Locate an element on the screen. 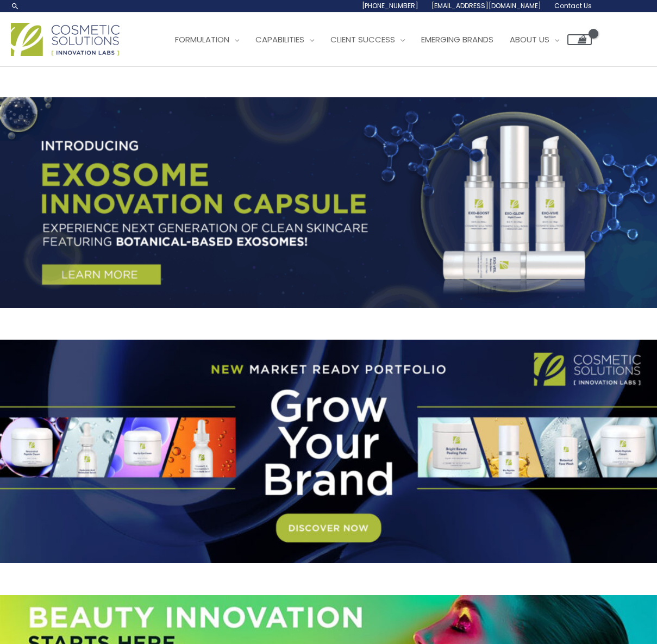 Image resolution: width=657 pixels, height=644 pixels. span: Contact Us is located at coordinates (573, 6).